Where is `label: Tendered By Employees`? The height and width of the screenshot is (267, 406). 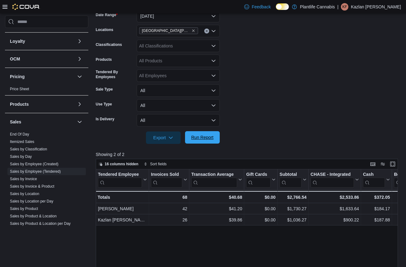 label: Tendered By Employees is located at coordinates (115, 74).